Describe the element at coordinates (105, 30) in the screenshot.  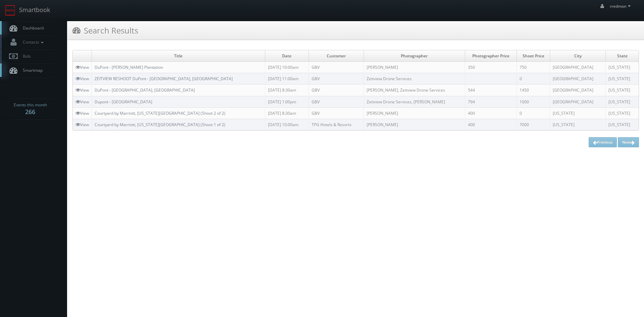
I see `h3: Search Results` at that location.